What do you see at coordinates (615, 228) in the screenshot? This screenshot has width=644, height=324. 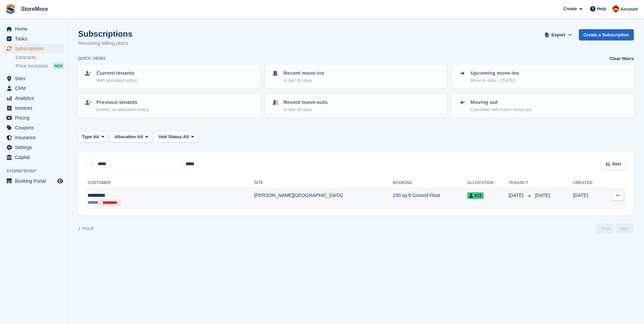 I see `nav: Page` at bounding box center [615, 228].